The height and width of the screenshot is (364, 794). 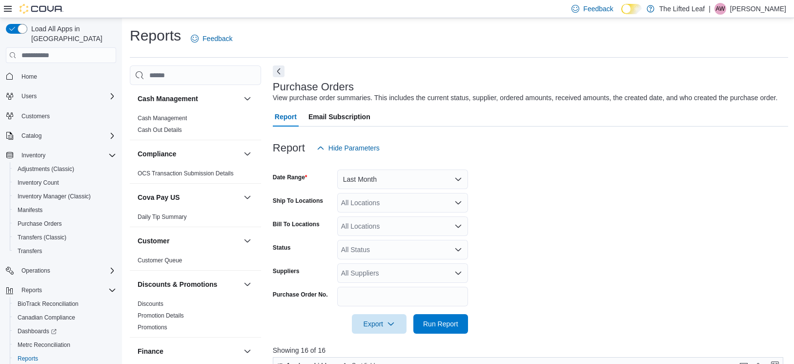 I want to click on span: Report, so click(x=286, y=117).